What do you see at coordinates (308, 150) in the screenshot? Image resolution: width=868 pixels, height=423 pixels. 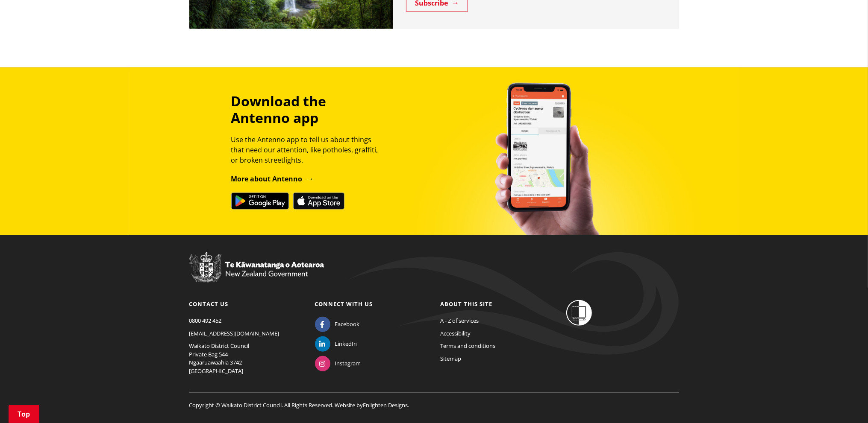 I see `p: Use the Antenno app to tell us about things that need our attention, like potholes, graffiti, or ...` at bounding box center [308, 150].